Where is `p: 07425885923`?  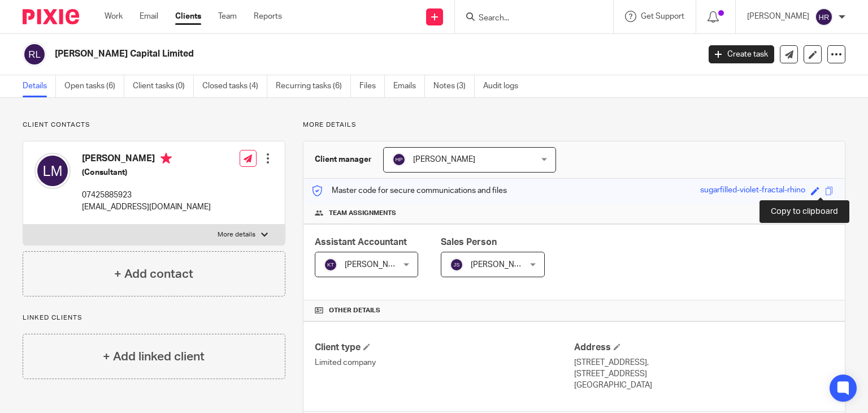
p: 07425885923 is located at coordinates (146, 195).